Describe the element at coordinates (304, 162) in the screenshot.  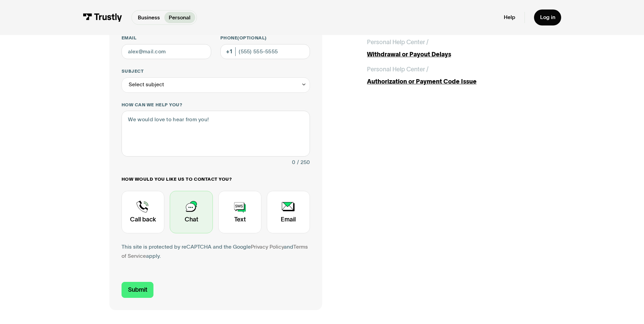
I see `div: / 250` at that location.